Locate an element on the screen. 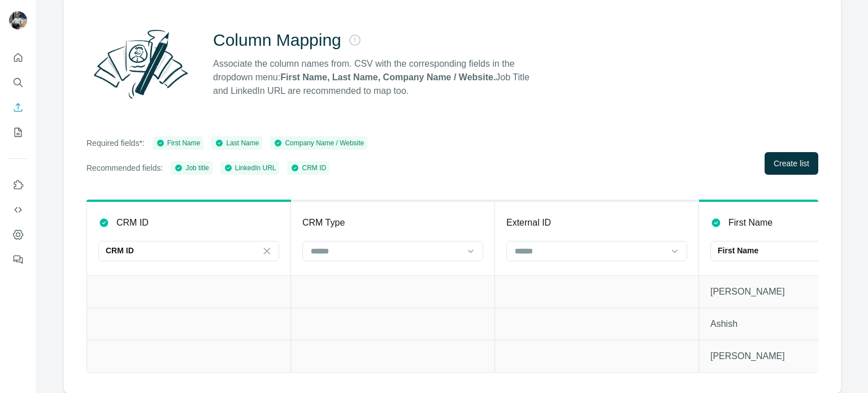 Image resolution: width=868 pixels, height=393 pixels. button: Dashboard is located at coordinates (18, 234).